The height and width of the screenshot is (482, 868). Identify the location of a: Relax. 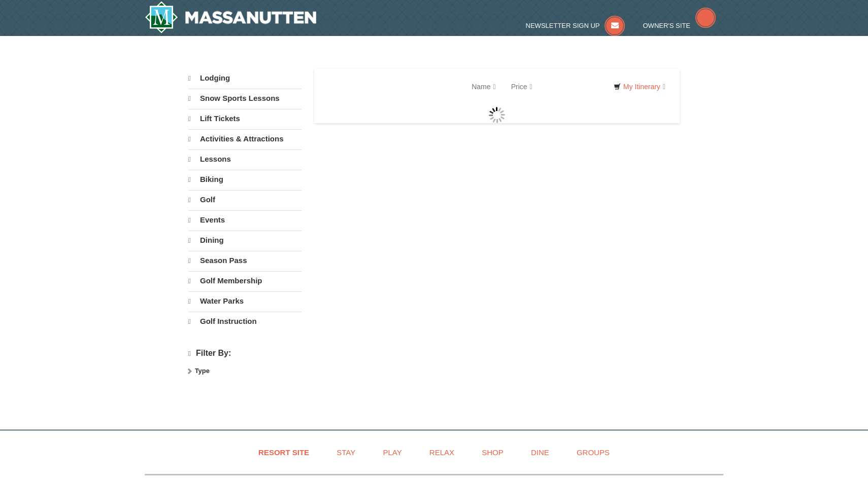
(441, 452).